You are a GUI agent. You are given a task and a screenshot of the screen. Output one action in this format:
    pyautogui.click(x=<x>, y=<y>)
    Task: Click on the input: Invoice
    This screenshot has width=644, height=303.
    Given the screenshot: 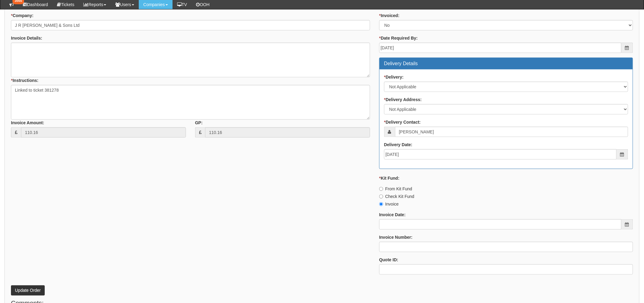 What is the action you would take?
    pyautogui.click(x=381, y=204)
    